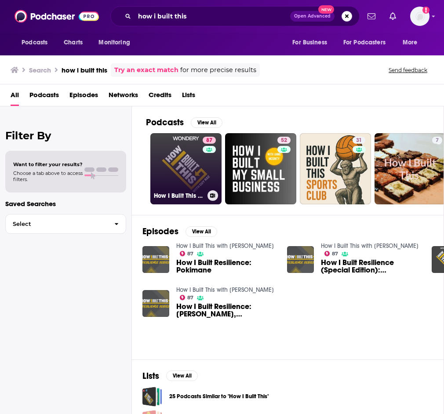  What do you see at coordinates (57, 16) in the screenshot?
I see `a: Podchaser - Follow, Share and Rate Podcasts` at bounding box center [57, 16].